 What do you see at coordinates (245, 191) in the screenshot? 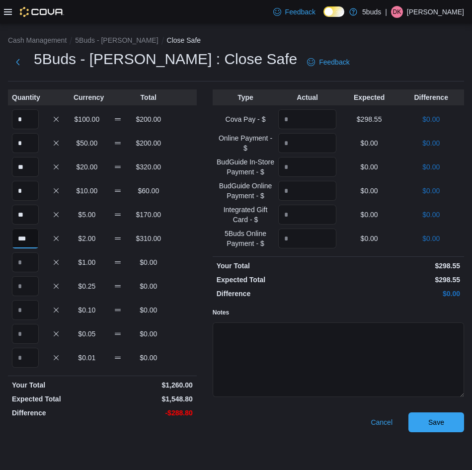
I see `p: BudGuide Online Payment - $` at bounding box center [245, 191].